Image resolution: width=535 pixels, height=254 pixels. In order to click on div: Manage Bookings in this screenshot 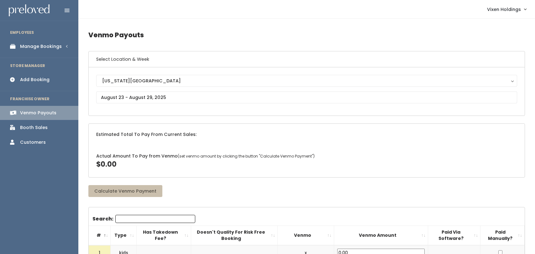, I will do `click(41, 46)`.